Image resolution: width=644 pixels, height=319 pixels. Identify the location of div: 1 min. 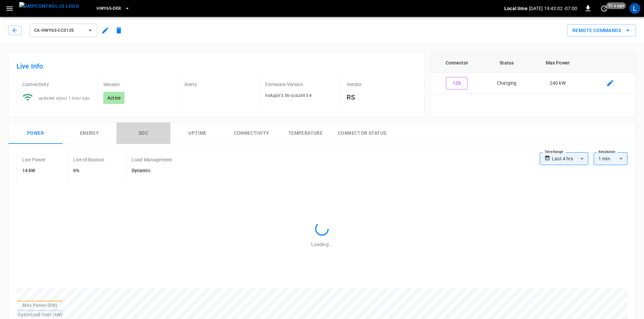
(611, 159).